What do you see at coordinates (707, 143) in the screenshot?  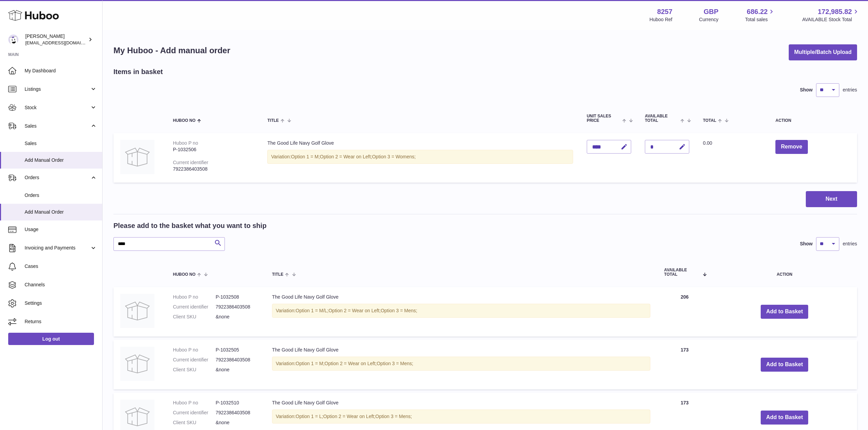 I see `span: 0.00` at bounding box center [707, 143].